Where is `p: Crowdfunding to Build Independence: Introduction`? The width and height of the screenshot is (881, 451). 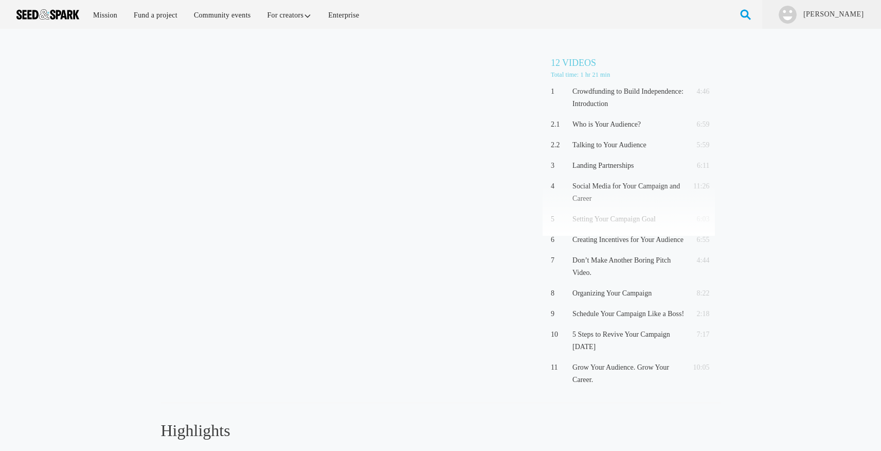
p: Crowdfunding to Build Independence: Introduction is located at coordinates (628, 98).